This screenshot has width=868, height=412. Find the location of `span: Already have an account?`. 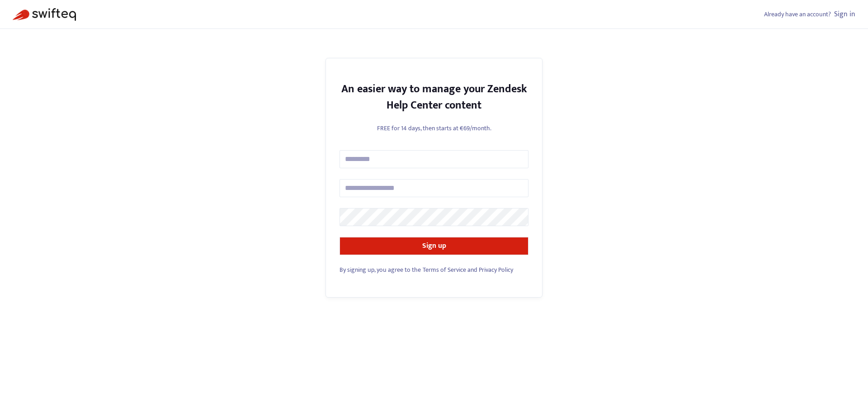

span: Already have an account? is located at coordinates (797, 14).